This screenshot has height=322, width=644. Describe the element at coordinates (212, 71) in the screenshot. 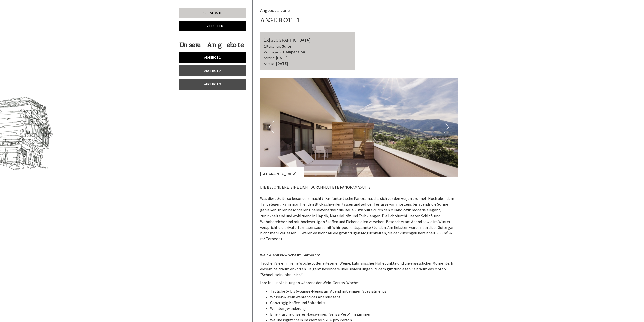

I see `span: Angebot 2` at that location.